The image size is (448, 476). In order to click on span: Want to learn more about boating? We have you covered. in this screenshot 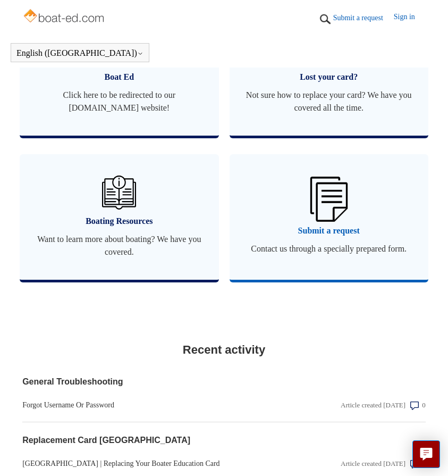, I will do `click(119, 246)`.